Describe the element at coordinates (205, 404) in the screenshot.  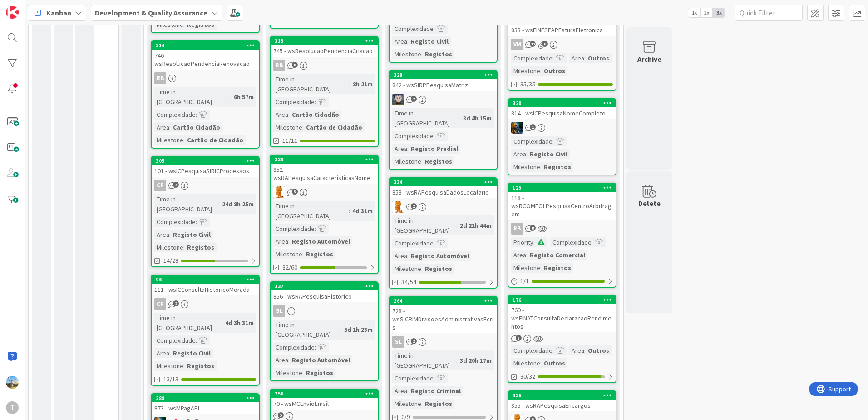
I see `div: 288873 - wsMPagAPI` at that location.